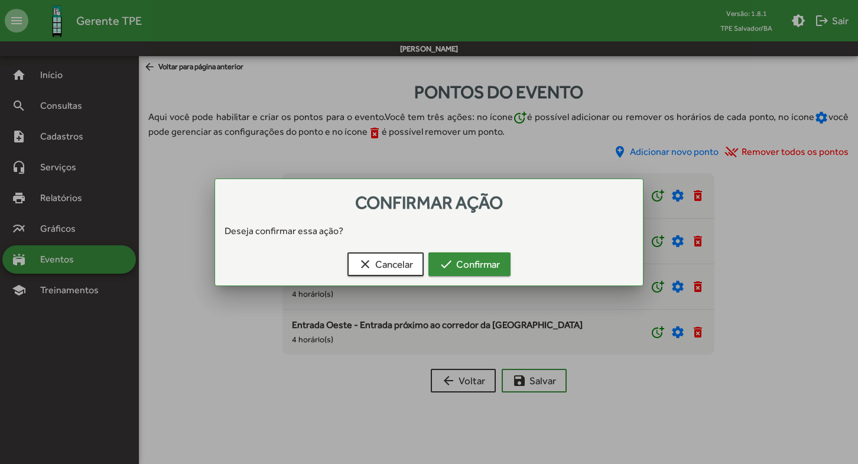 This screenshot has width=858, height=464. Describe the element at coordinates (429, 202) in the screenshot. I see `span: Confirmar ação` at that location.